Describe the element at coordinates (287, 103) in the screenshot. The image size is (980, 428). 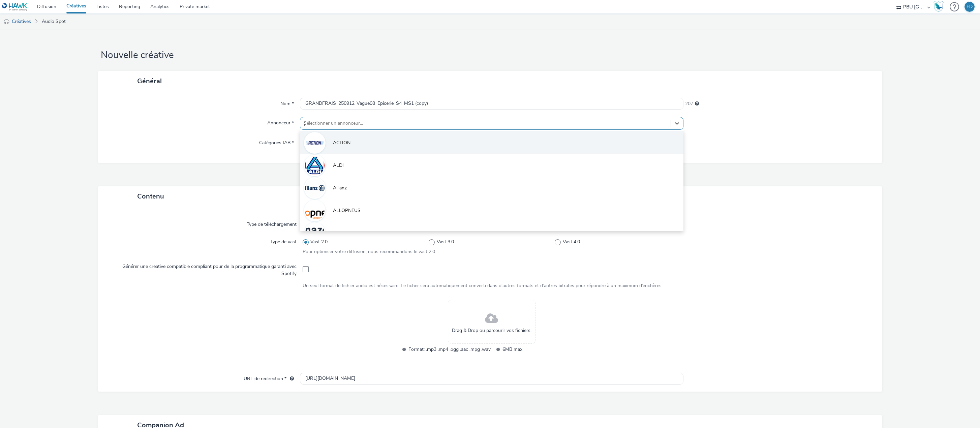
I see `label: Nom *` at that location.